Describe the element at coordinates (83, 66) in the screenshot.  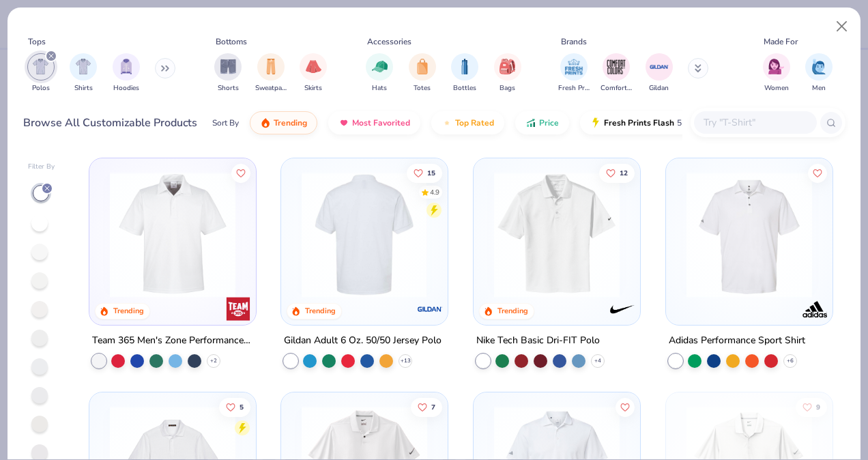
I see `img: Shirts Image` at that location.